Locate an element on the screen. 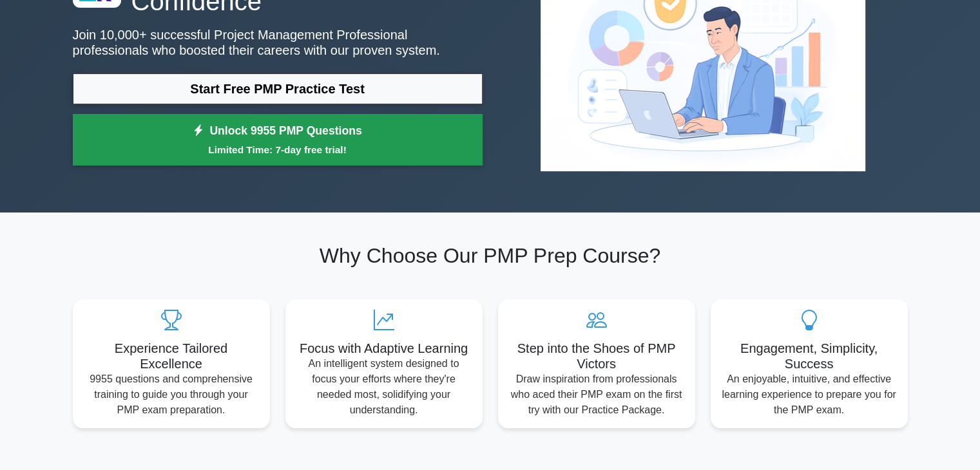 The width and height of the screenshot is (980, 470). p: An intelligent system designed to focus your efforts where they're needed most, solidifying your ... is located at coordinates (384, 387).